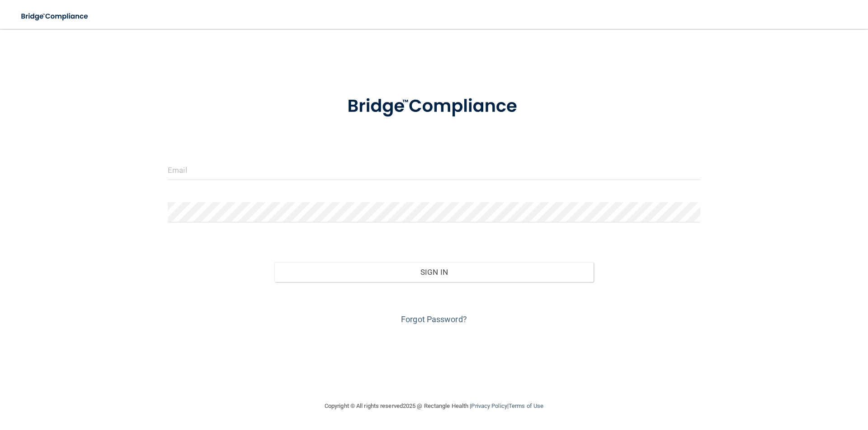  What do you see at coordinates (434, 407) in the screenshot?
I see `div: Copyright © All rights reserved 2025 @ Rectangle Health | |` at bounding box center [434, 407].